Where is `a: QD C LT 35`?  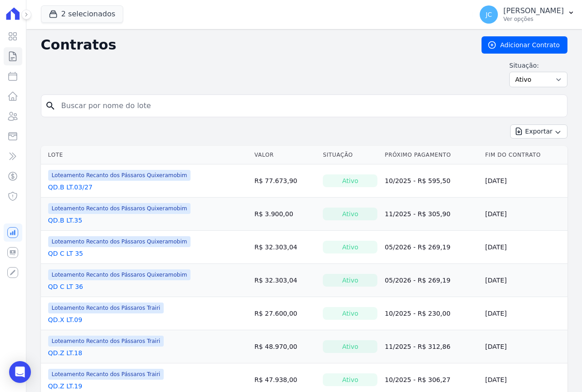 a: QD C LT 35 is located at coordinates (66, 254).